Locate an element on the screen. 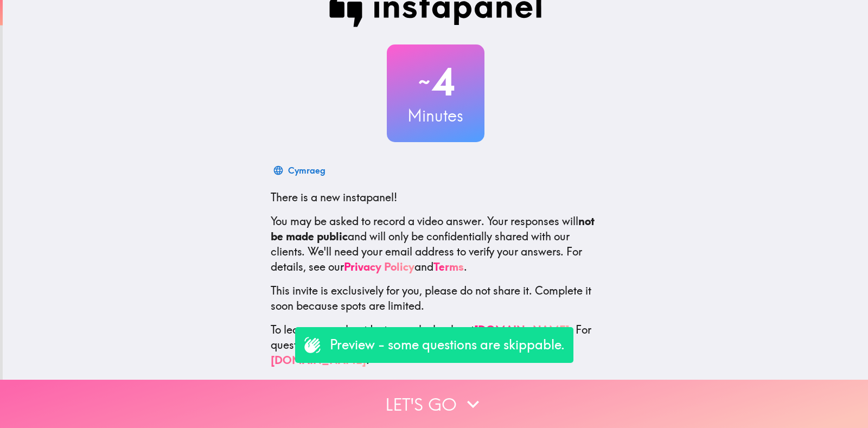  p: This invite is exclusively for you, please do not share it. Complete it soon because spots are li... is located at coordinates (435, 298).